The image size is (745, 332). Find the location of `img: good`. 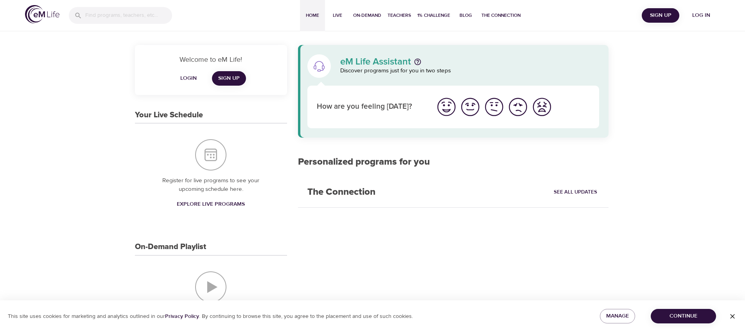

img: good is located at coordinates (470, 107).